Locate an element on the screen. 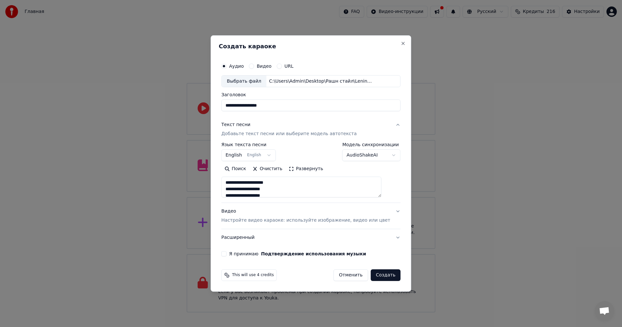 The width and height of the screenshot is (622, 327). label: Язык текста песни is located at coordinates (248, 145).